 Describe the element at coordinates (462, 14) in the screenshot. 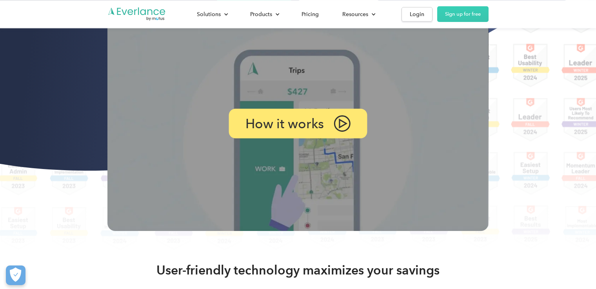

I see `a: Sign up for free` at that location.